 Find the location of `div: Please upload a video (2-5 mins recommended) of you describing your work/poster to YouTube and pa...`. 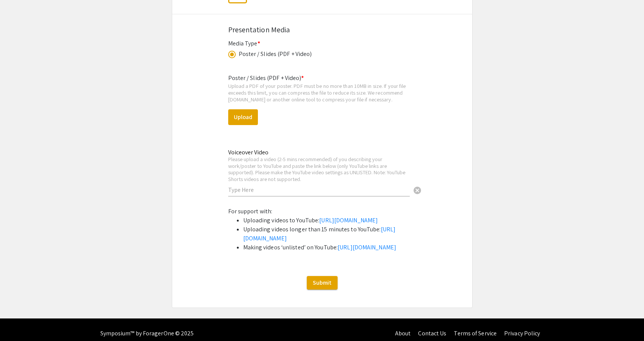

div: Please upload a video (2-5 mins recommended) of you describing your work/poster to YouTube and pa... is located at coordinates (319, 169).